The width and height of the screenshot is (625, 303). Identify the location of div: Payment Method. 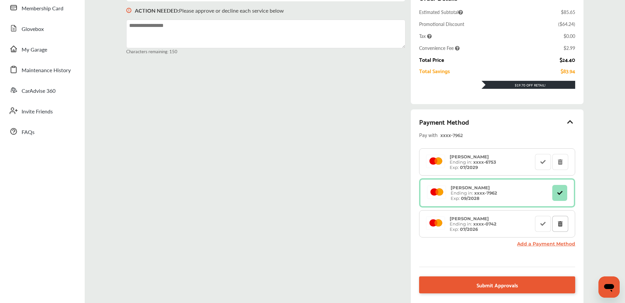
(497, 122).